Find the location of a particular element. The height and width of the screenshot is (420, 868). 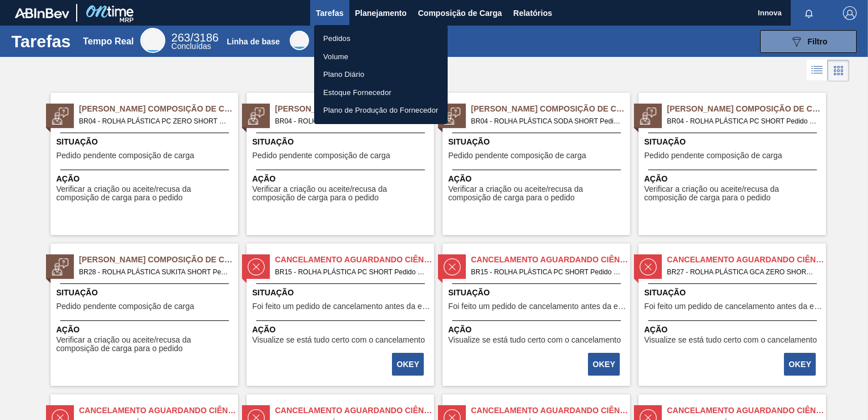

a: Plano de Produção do Fornecedor is located at coordinates (380, 110).